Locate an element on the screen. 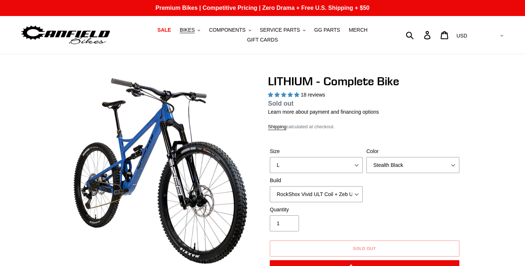  span: COMPONENTS is located at coordinates (227, 30).